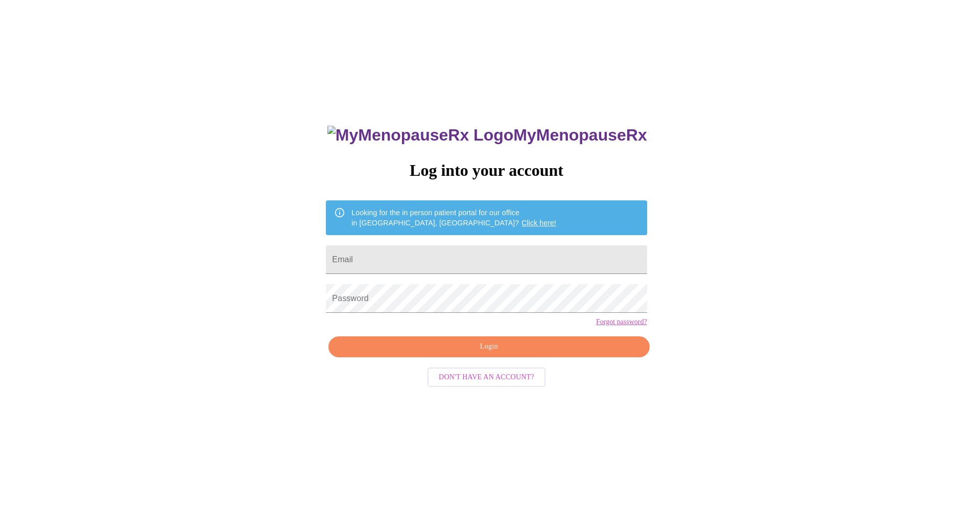  I want to click on button: Login, so click(489, 346).